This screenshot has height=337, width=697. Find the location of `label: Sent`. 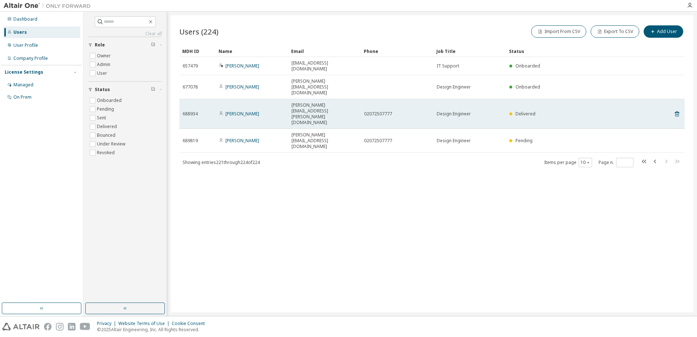

label: Sent is located at coordinates (102, 118).